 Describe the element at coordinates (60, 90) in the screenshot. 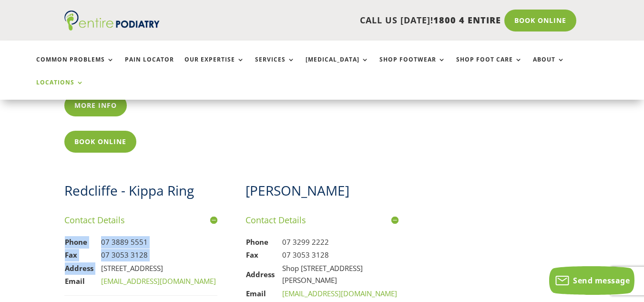

I see `a: Locations` at that location.